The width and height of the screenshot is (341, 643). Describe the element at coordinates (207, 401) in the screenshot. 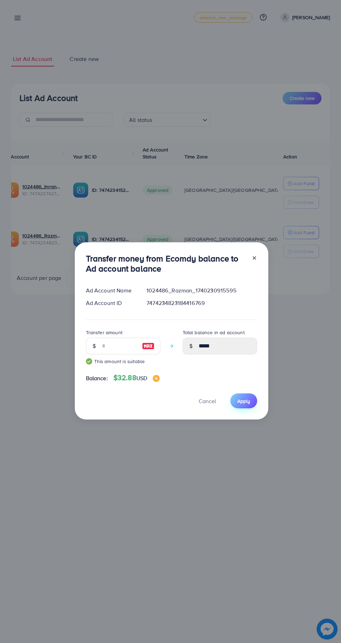

I see `button: Cancel` at that location.